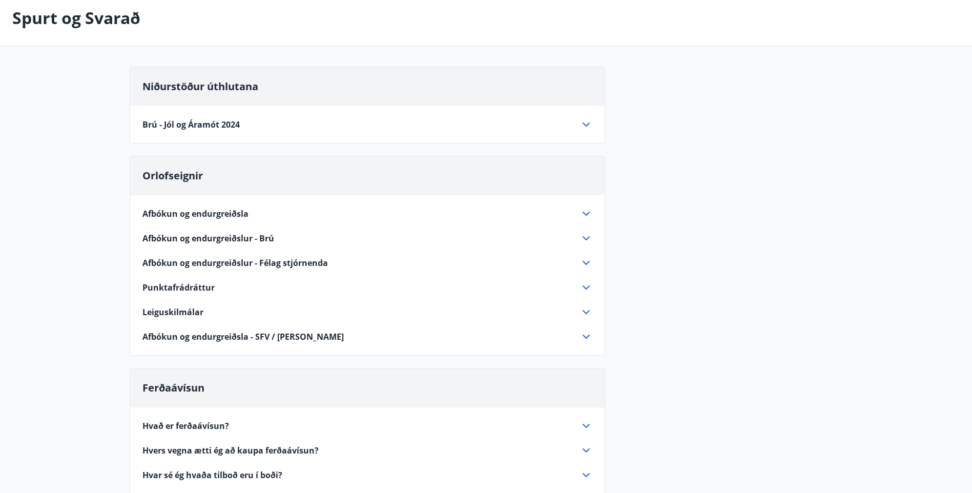  I want to click on p: Spurt og Svarað, so click(76, 18).